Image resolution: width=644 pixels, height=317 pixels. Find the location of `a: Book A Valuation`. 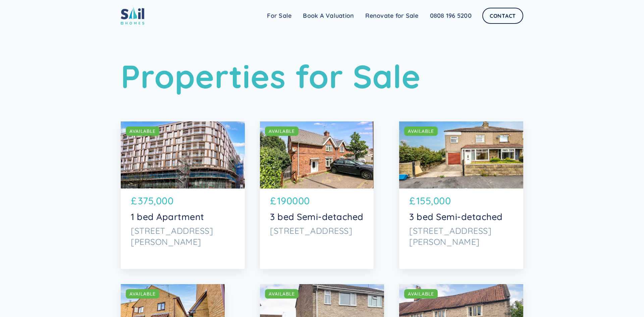

a: Book A Valuation is located at coordinates (328, 16).